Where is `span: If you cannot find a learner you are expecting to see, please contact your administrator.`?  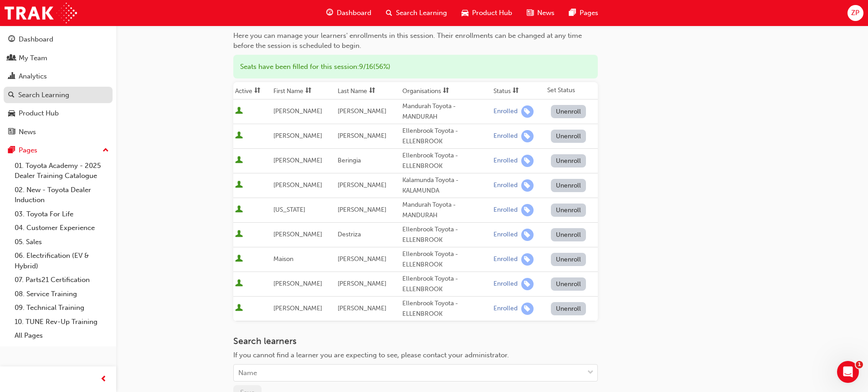 span: If you cannot find a learner you are expecting to see, please contact your administrator. is located at coordinates (371, 355).